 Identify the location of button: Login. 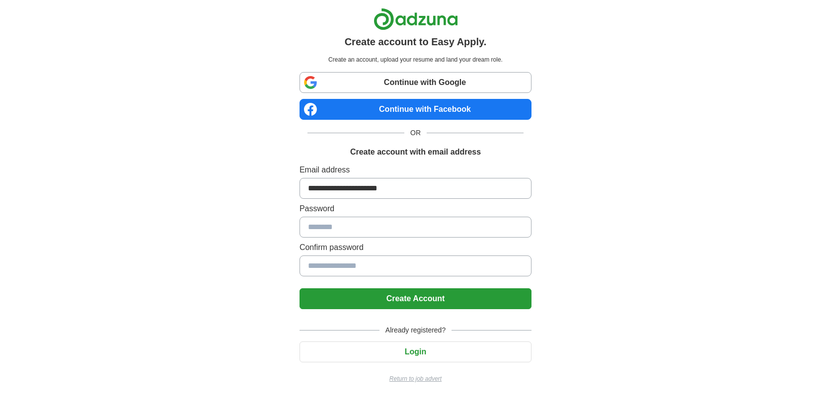
(415, 352).